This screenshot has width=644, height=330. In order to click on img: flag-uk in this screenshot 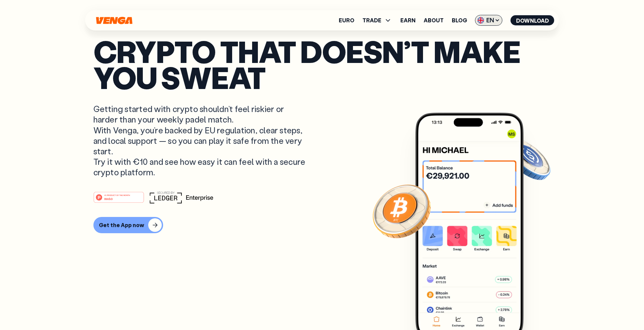, I will do `click(481, 20)`.